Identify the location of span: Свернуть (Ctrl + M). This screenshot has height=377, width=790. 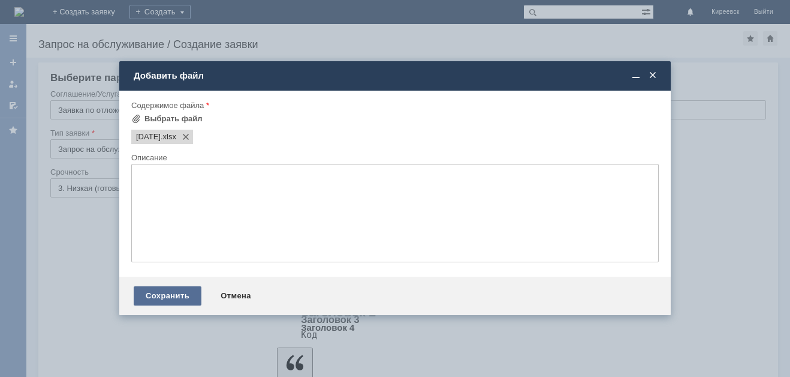
(636, 76).